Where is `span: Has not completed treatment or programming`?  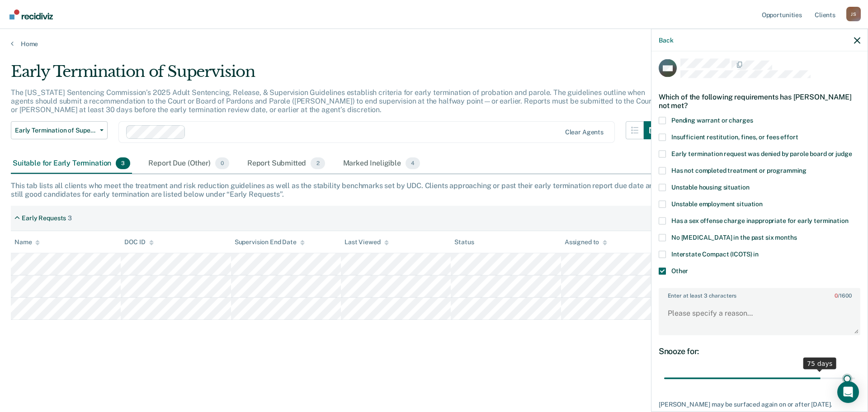
span: Has not completed treatment or programming is located at coordinates (739, 170).